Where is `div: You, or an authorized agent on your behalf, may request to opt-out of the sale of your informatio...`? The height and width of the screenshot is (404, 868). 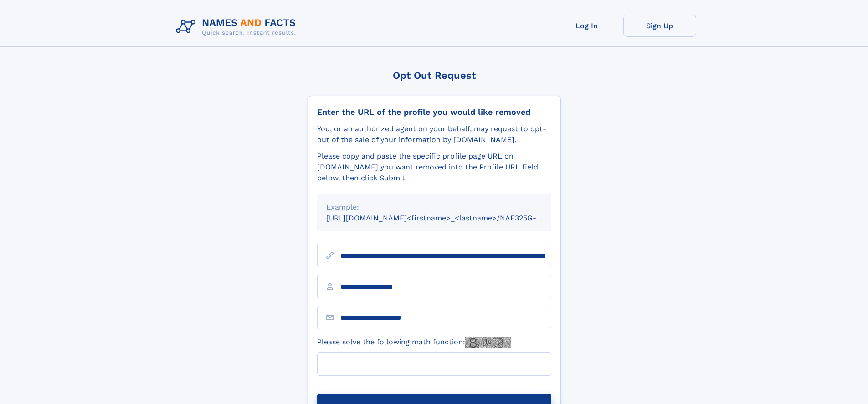
div: You, or an authorized agent on your behalf, may request to opt-out of the sale of your informatio... is located at coordinates (434, 135).